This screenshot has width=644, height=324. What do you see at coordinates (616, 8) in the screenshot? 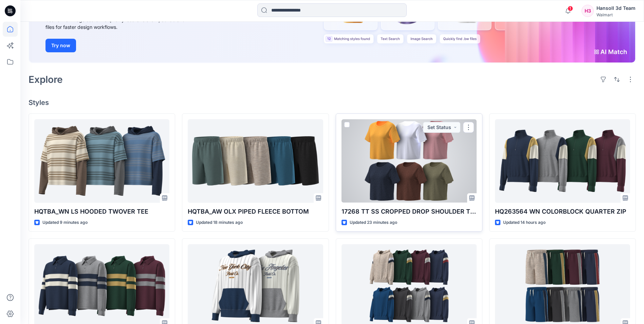
I see `div: Hansoll 3d Team` at bounding box center [616, 8].